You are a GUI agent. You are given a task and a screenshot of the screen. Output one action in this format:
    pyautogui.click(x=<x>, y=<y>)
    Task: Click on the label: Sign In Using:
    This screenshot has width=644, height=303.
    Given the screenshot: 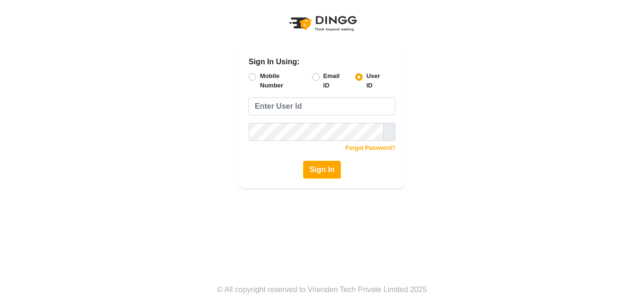 What is the action you would take?
    pyautogui.click(x=274, y=62)
    